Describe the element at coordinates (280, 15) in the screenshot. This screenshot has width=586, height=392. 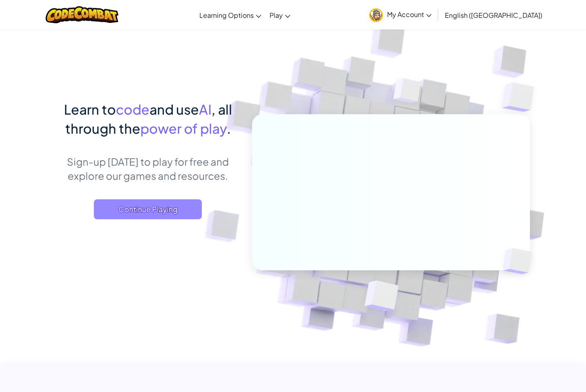
I see `a: Play` at that location.